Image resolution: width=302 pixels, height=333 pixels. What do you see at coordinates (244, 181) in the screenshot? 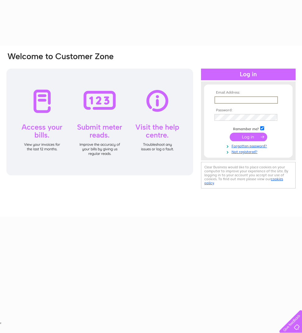
I see `a: cookies policy` at bounding box center [244, 181].